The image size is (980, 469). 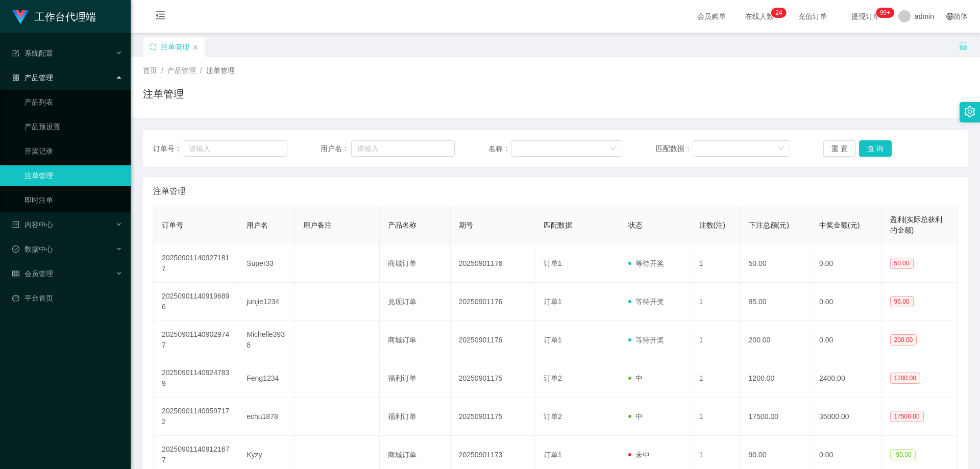 What do you see at coordinates (640, 455) in the screenshot?
I see `span: 未中` at bounding box center [640, 455].